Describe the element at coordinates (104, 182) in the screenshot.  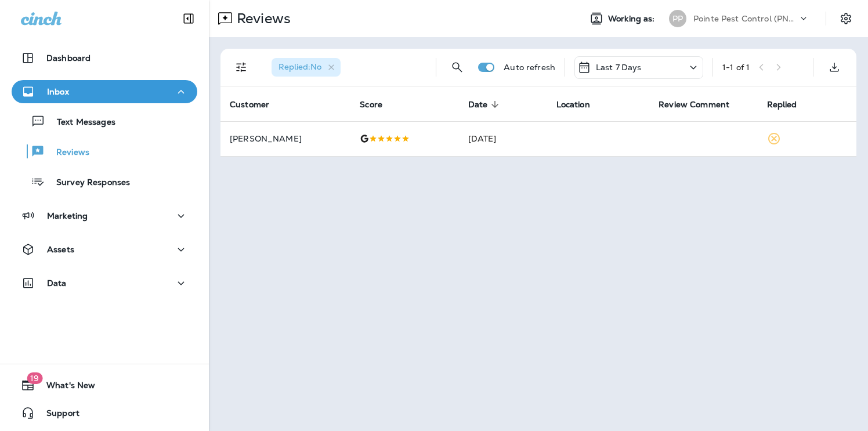
I see `button: Survey Responses` at that location.